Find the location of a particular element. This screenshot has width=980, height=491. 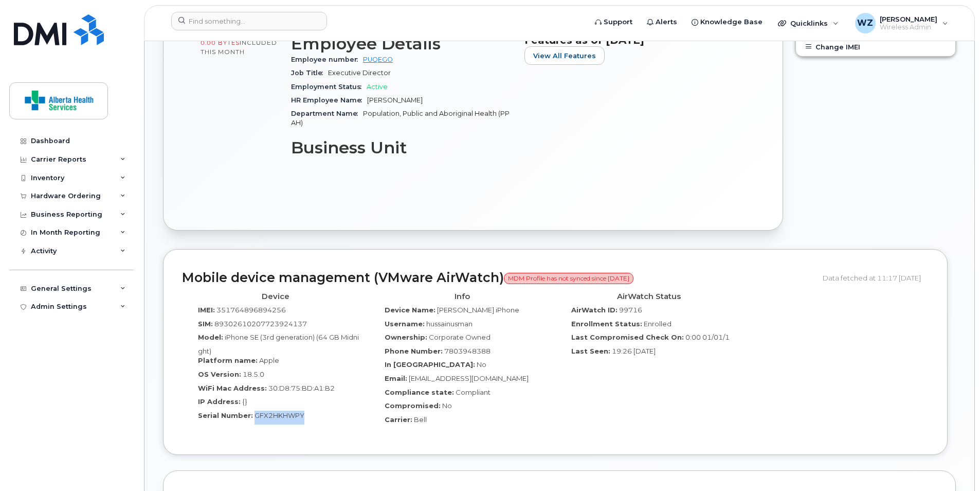

a: Alerts is located at coordinates (662, 22).